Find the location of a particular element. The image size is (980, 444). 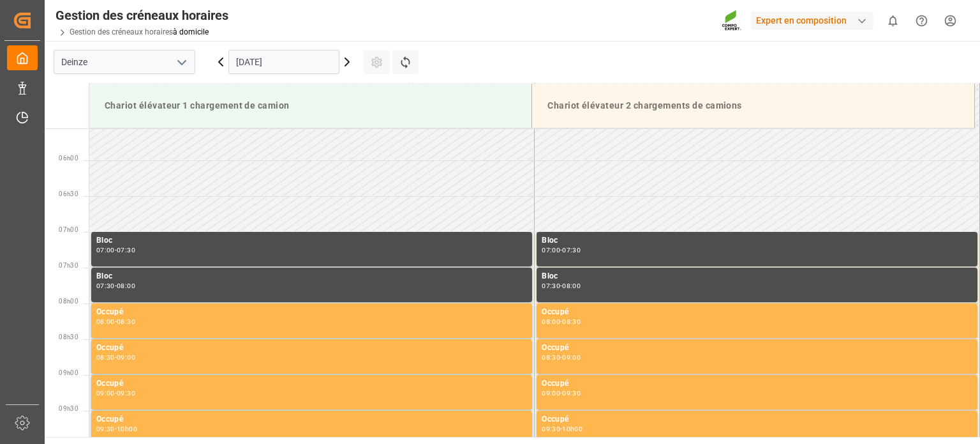

img: Screenshot%202023-09-29%20at%2010.02.21.png_1712312052.png is located at coordinates (731, 20).